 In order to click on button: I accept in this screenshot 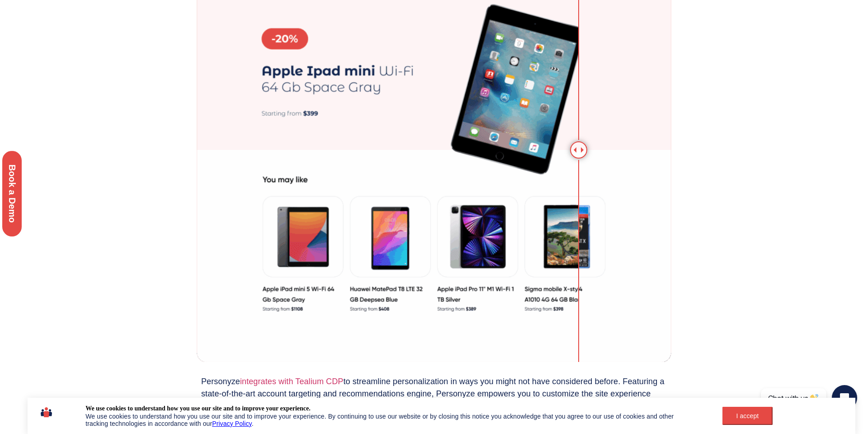, I will do `click(747, 415)`.